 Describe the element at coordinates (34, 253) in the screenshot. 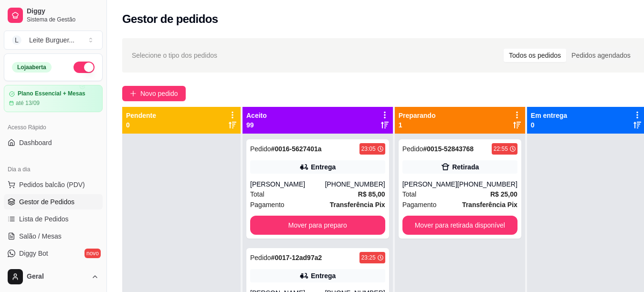

I see `span: Diggy Bot` at that location.